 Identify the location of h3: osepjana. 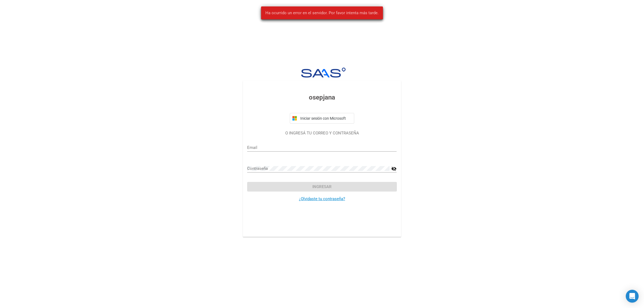
(322, 97).